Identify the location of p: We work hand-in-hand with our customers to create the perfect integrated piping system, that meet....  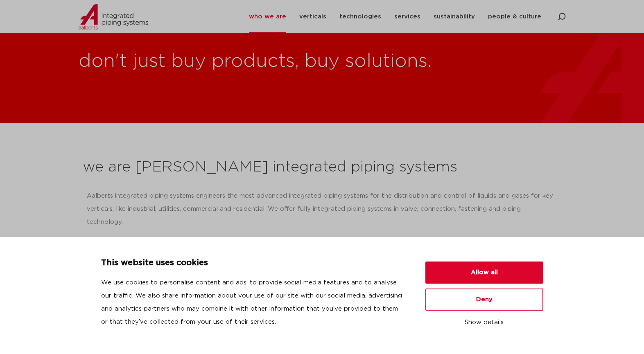
(322, 254).